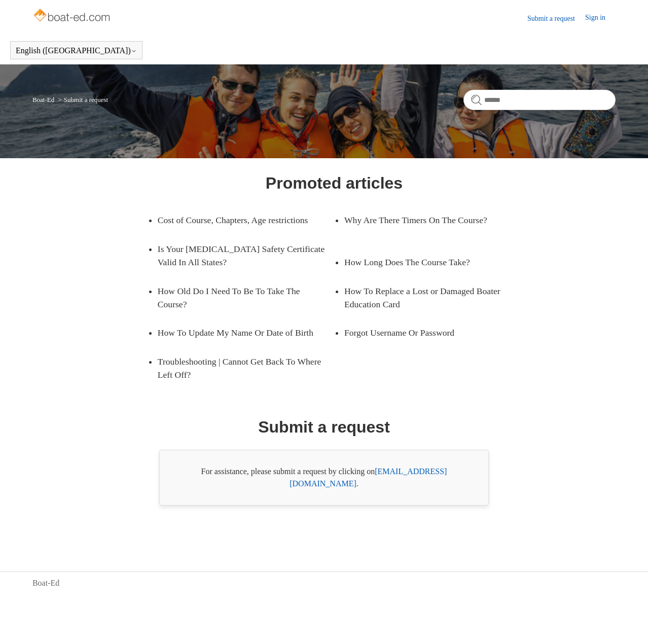 The height and width of the screenshot is (644, 648). Describe the element at coordinates (324, 478) in the screenshot. I see `div: For assistance, please submit a request by clicking on .` at that location.